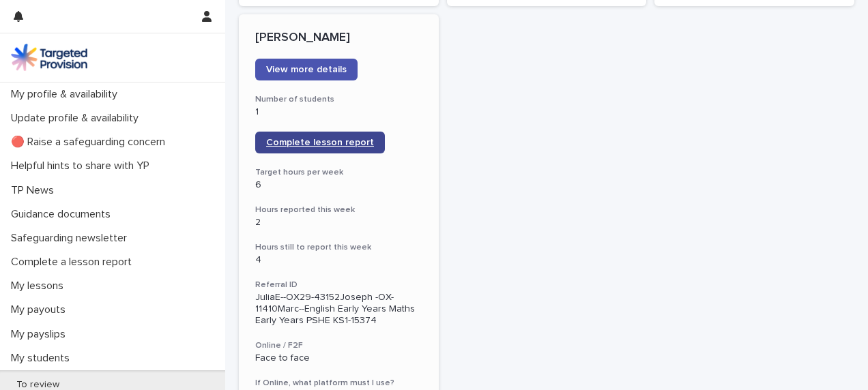 The image size is (868, 390). I want to click on p: Helpful hints to share with YP, so click(82, 166).